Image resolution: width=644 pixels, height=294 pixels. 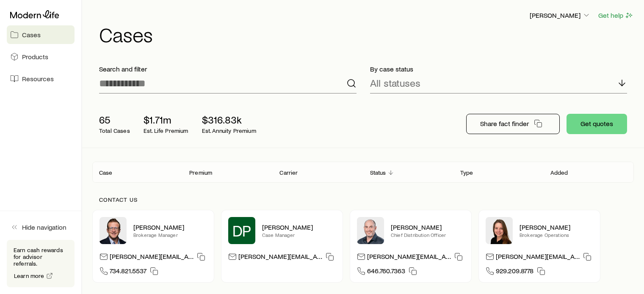 What do you see at coordinates (35, 57) in the screenshot?
I see `span: Products` at bounding box center [35, 57].